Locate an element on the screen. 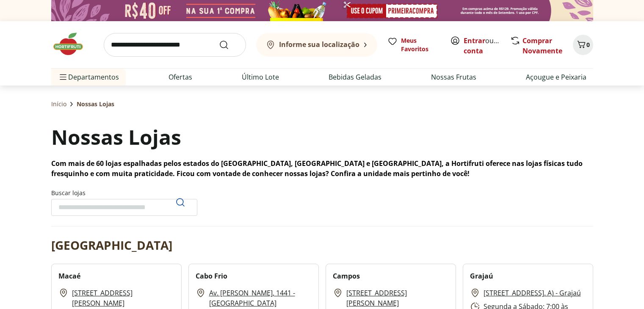 The height and width of the screenshot is (309, 644). button: Menu is located at coordinates (63, 77).